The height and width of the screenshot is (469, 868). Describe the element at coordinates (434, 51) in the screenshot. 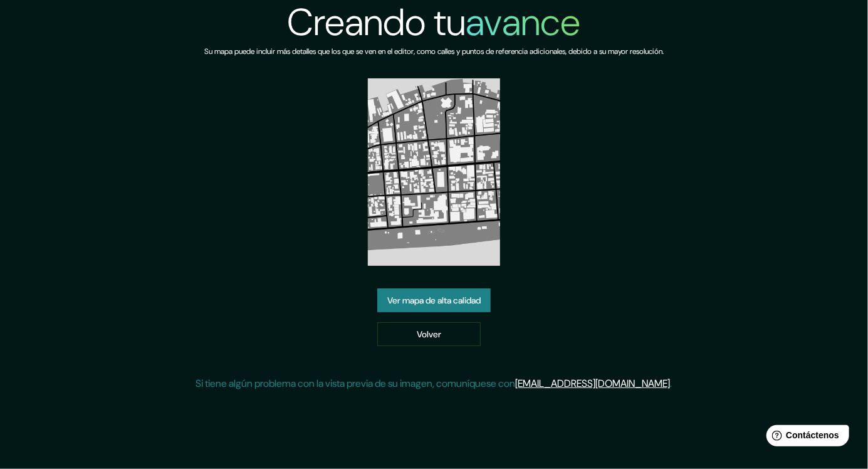

I see `font: Su mapa puede incluir más detalles que los que se ven en el editor, como calles y puntos de refer...` at that location.